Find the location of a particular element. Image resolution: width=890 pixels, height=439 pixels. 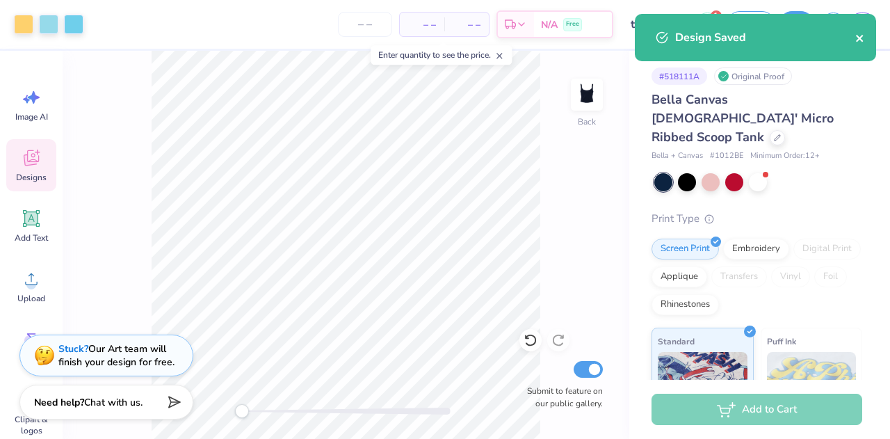

span: # 1012BE is located at coordinates (727, 156).